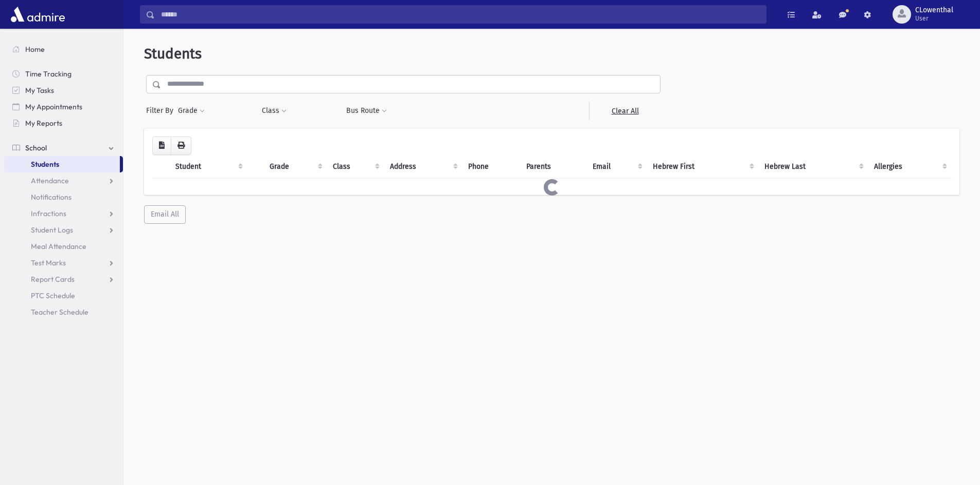 The height and width of the screenshot is (485, 980). What do you see at coordinates (36, 148) in the screenshot?
I see `span: School` at bounding box center [36, 148].